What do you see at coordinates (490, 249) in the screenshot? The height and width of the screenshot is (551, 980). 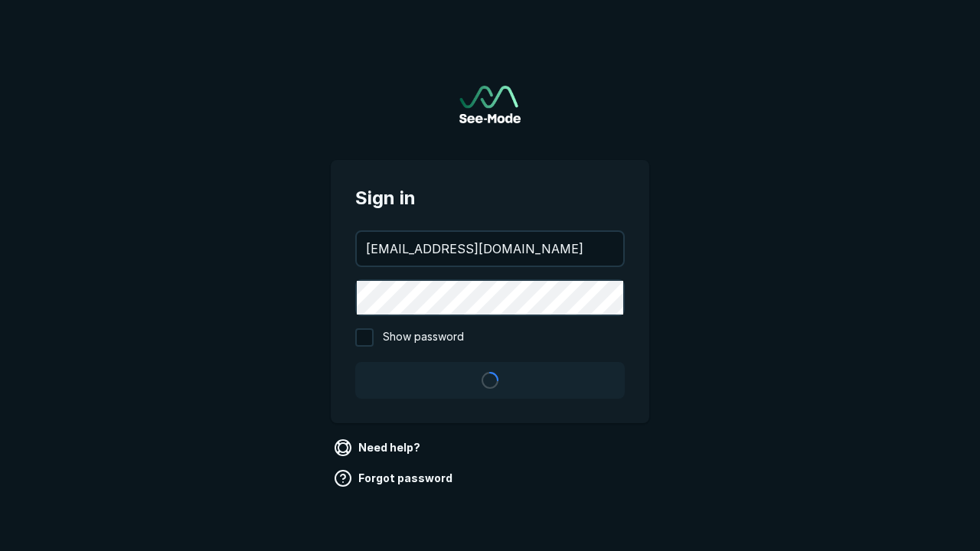 I see `input: your@email.com` at bounding box center [490, 249].